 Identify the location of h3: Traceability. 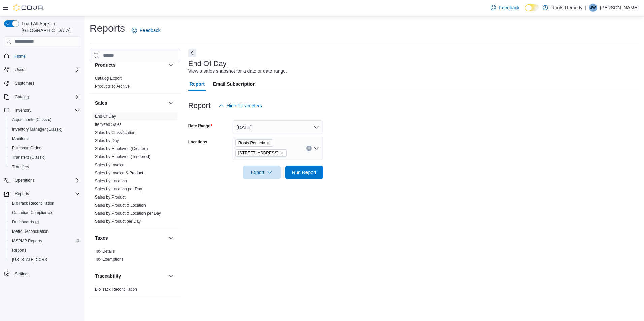
(108, 276).